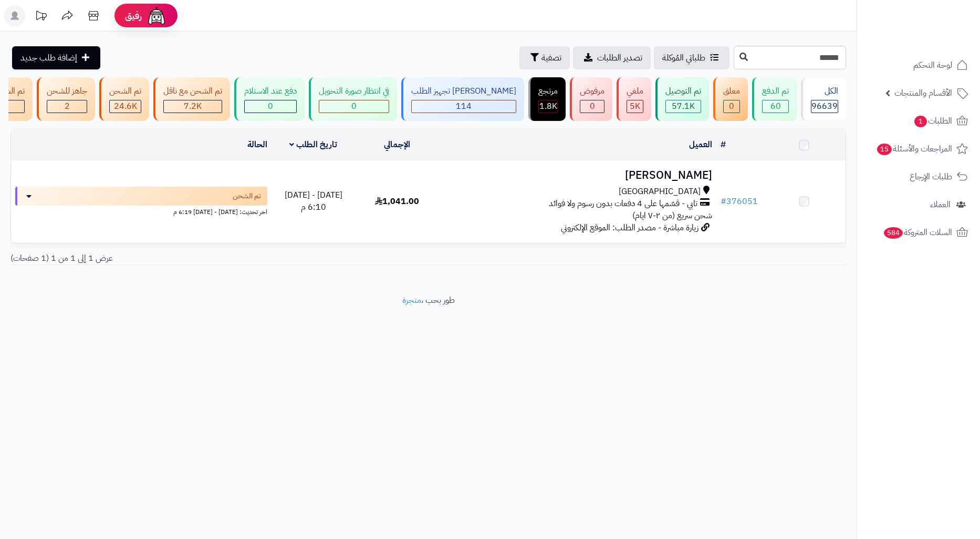 This screenshot has width=980, height=539. What do you see at coordinates (592, 91) in the screenshot?
I see `div: مرفوض` at bounding box center [592, 91].